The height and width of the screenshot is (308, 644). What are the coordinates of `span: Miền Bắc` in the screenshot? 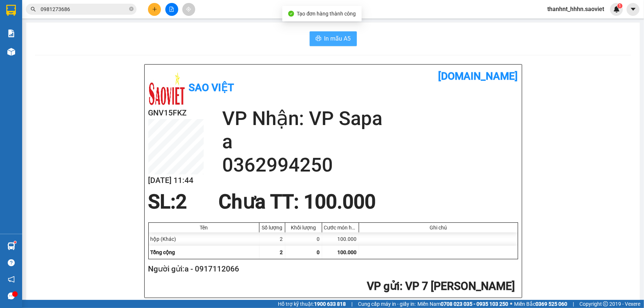 It's located at (540, 304).